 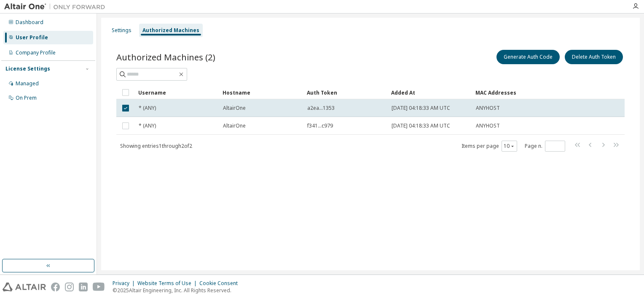 I want to click on span: f341...c979, so click(x=320, y=126).